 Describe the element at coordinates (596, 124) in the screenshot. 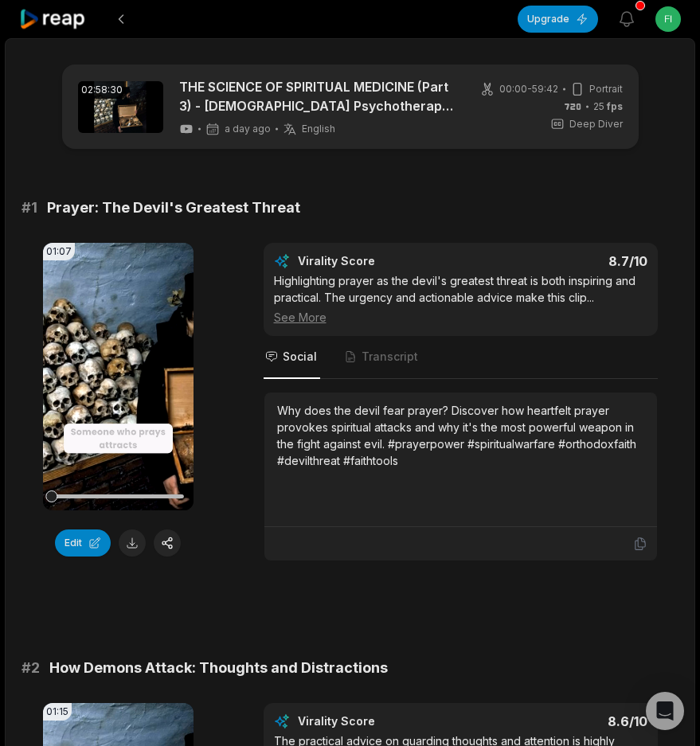

I see `span: Deep Diver` at that location.